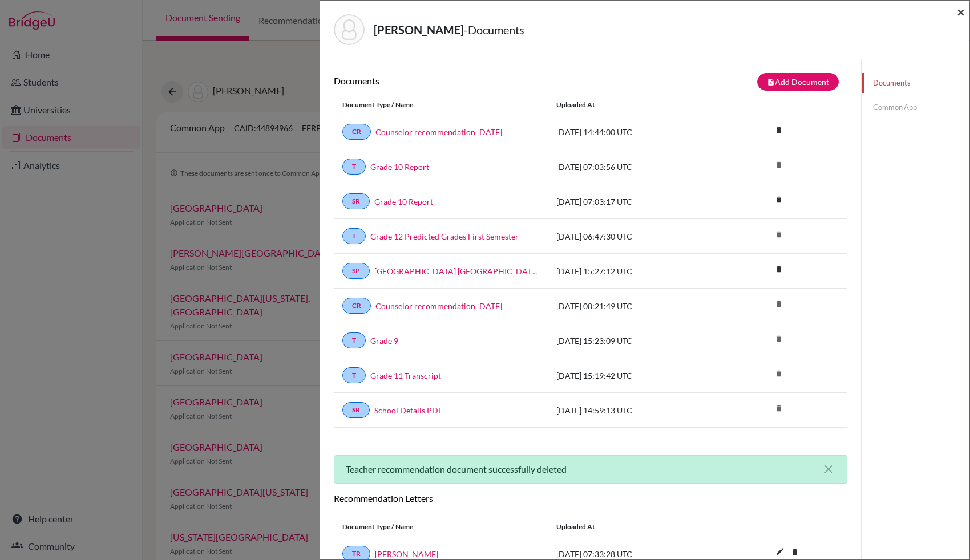  I want to click on h6: Recommendation Letters, so click(590, 498).